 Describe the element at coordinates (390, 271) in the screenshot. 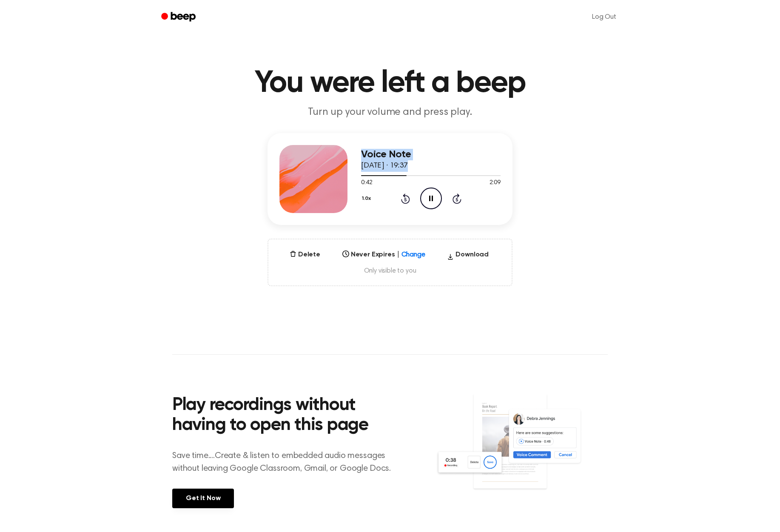

I see `span: Only visible to you` at that location.